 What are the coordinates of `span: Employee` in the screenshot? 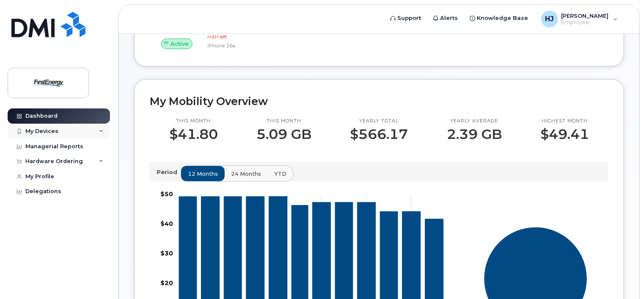 It's located at (585, 23).